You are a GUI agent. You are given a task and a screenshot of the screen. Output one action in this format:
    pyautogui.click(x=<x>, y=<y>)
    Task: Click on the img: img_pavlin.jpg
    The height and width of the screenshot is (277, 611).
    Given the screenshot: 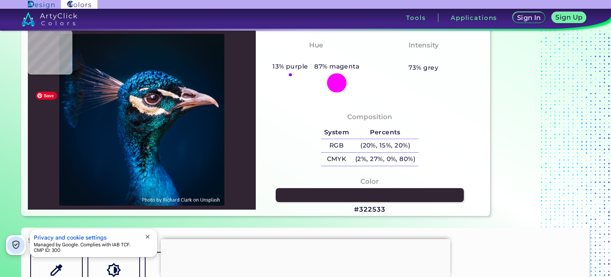 What is the action you would take?
    pyautogui.click(x=142, y=120)
    